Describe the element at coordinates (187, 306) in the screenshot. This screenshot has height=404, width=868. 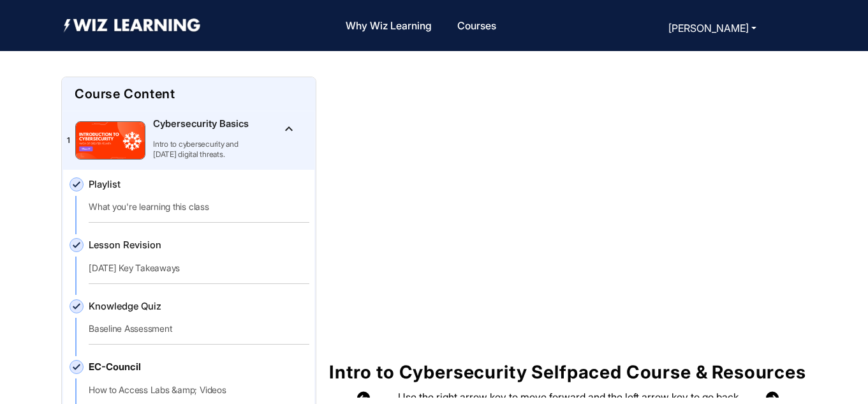
I see `span: Knowledge Quiz` at that location.